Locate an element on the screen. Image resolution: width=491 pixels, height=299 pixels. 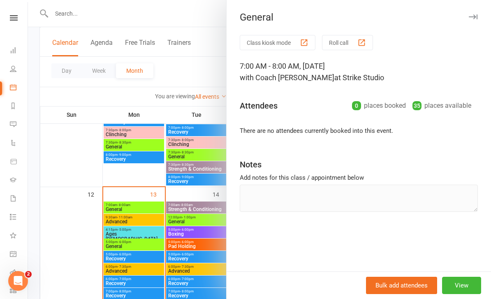
div: General is located at coordinates (359, 17).